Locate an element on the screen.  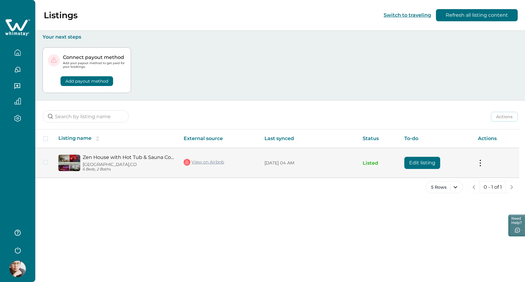
button: sorting is located at coordinates (98, 139).